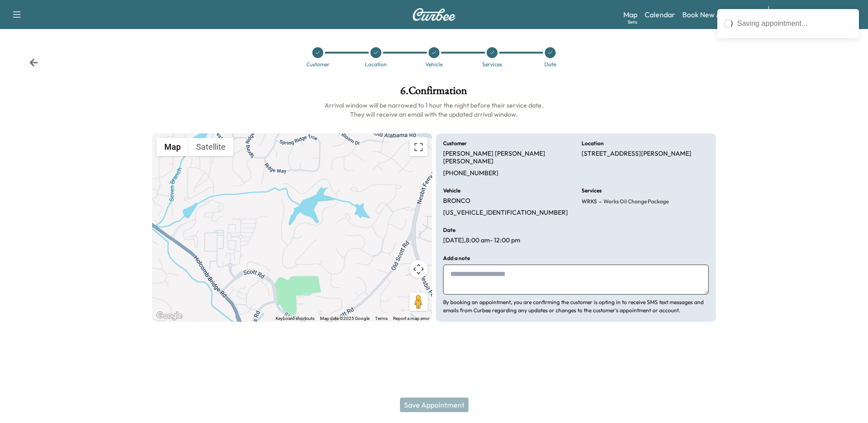 This screenshot has width=868, height=423. What do you see at coordinates (795, 24) in the screenshot?
I see `div: Saving appointment...` at bounding box center [795, 24].